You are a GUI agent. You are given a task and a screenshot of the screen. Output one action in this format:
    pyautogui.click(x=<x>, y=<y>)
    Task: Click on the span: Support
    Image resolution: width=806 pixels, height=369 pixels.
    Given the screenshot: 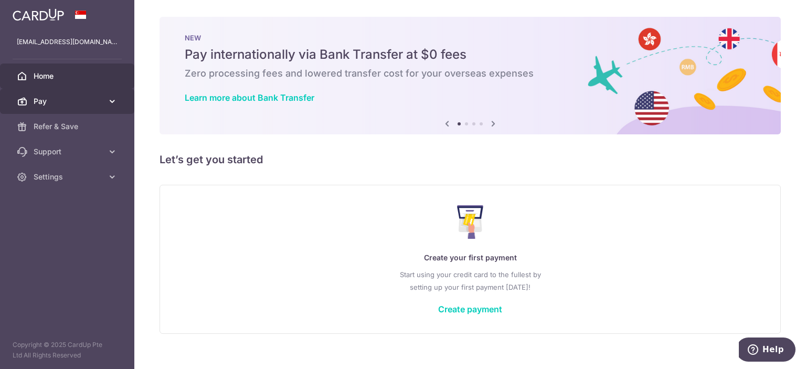 What is the action you would take?
    pyautogui.click(x=68, y=152)
    